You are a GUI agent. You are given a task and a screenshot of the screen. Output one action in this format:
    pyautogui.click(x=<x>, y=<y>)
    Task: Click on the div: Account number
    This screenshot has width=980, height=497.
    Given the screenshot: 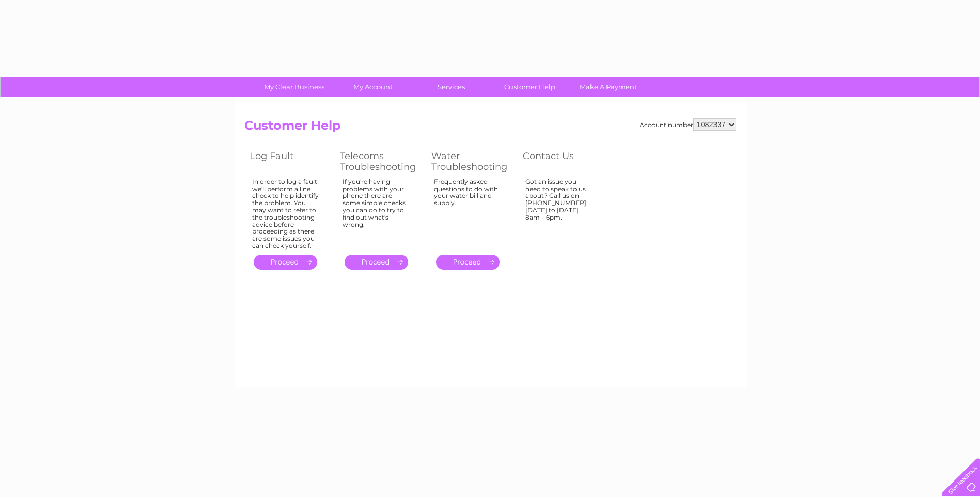 What is the action you would take?
    pyautogui.click(x=687, y=124)
    